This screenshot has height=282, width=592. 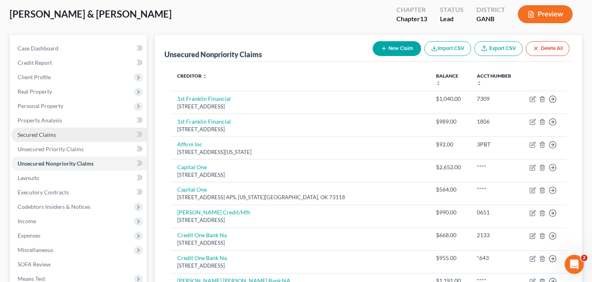 I want to click on div: Unsecured Nonpriority Claims, so click(x=213, y=54).